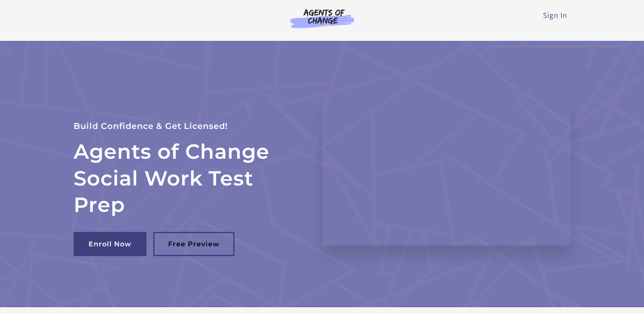  What do you see at coordinates (194, 244) in the screenshot?
I see `a: Free Preview` at bounding box center [194, 244].